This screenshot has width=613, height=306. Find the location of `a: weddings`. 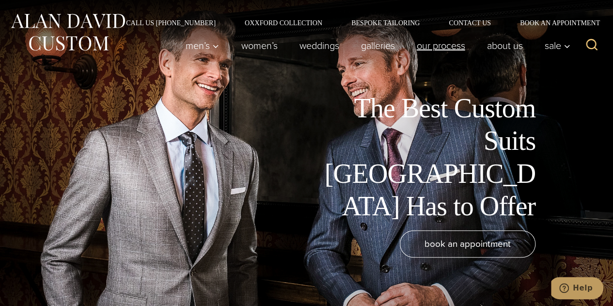

a: weddings is located at coordinates (319, 46).